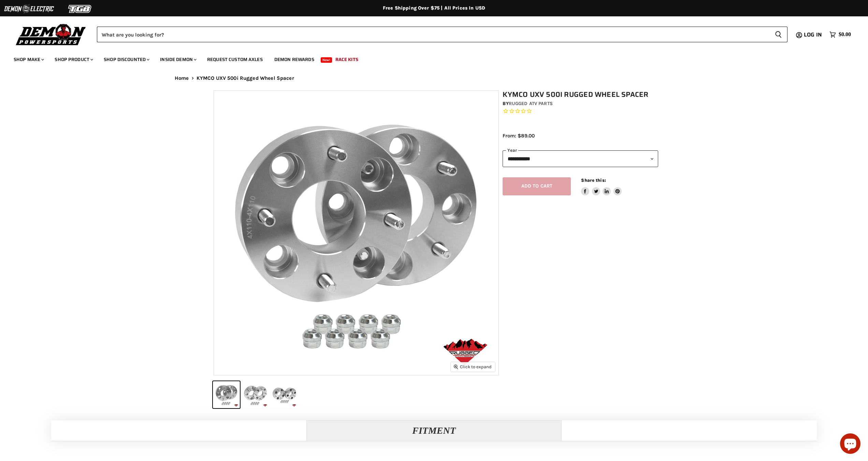  What do you see at coordinates (245, 78) in the screenshot?
I see `span: KYMCO UXV 500i Rugged Wheel Spacer` at bounding box center [245, 78].